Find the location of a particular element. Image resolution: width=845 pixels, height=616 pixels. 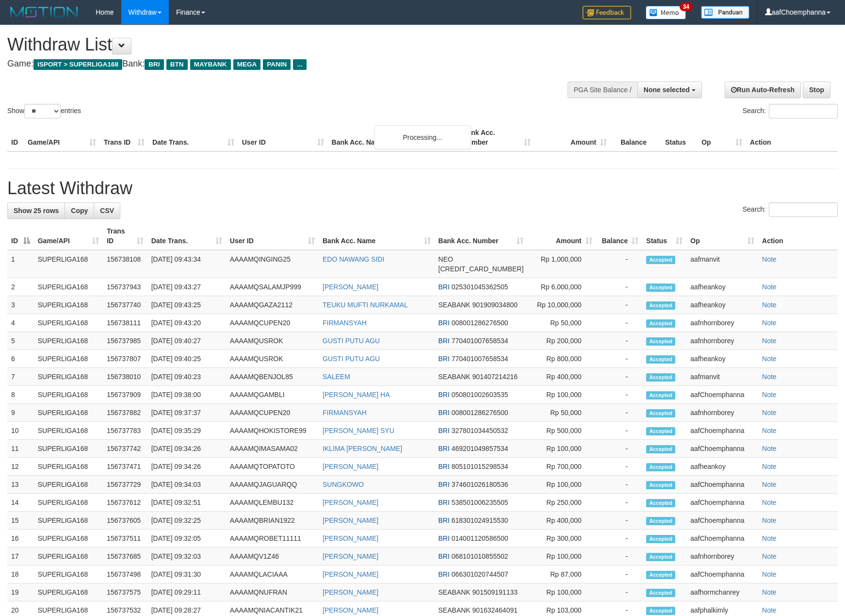

img: Feedback.jpg is located at coordinates (607, 12).